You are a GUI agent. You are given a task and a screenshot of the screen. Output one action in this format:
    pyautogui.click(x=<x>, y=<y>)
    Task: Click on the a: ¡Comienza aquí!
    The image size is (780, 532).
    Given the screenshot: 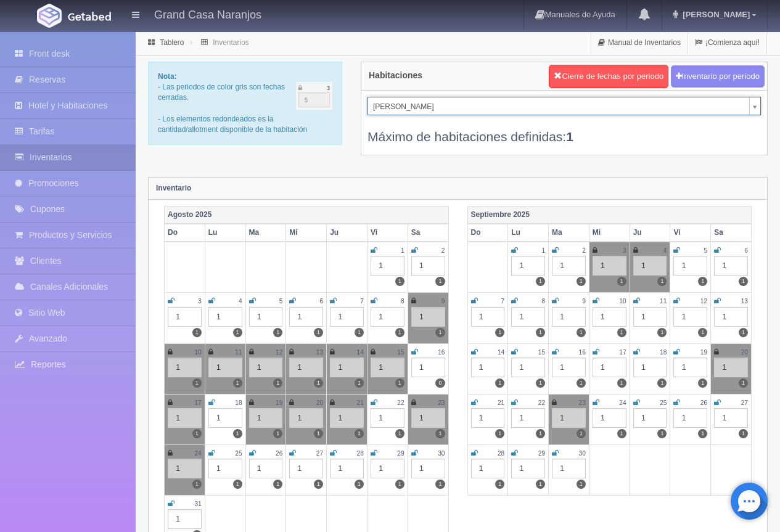 What is the action you would take?
    pyautogui.click(x=727, y=42)
    